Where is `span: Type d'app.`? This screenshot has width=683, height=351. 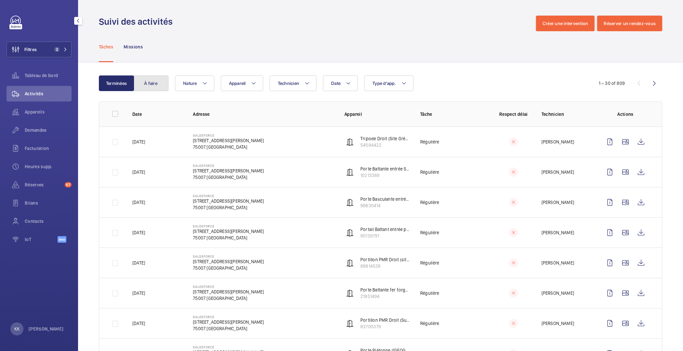 span: Type d'app. is located at coordinates (384, 83).